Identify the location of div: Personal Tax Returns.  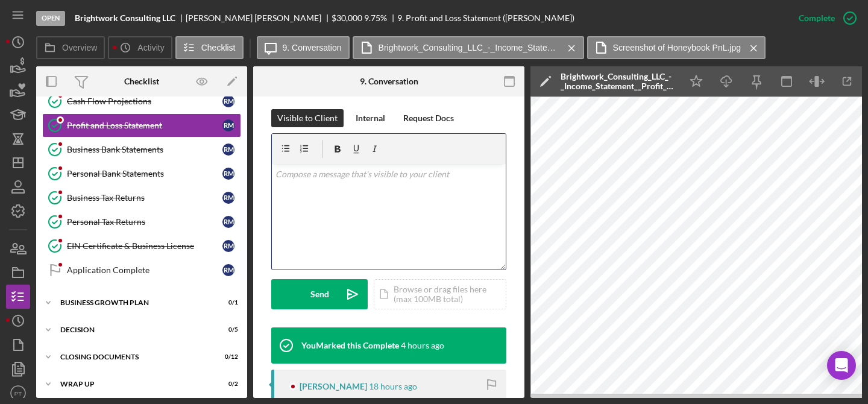
(145, 222).